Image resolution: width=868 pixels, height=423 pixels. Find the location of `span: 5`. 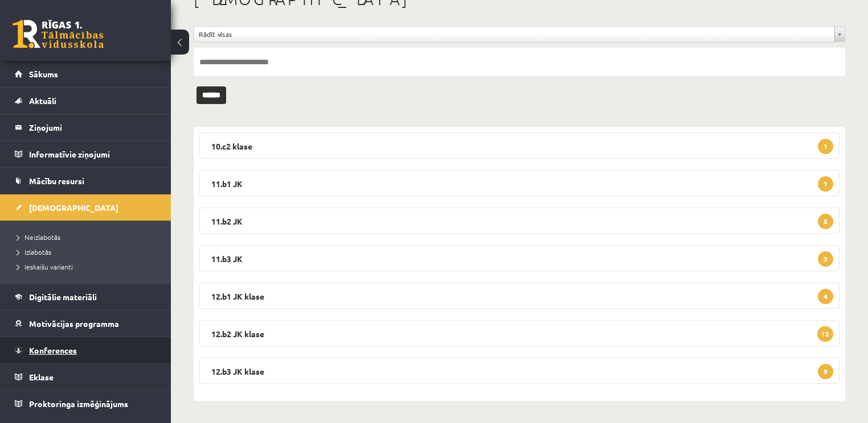

span: 5 is located at coordinates (825, 221).